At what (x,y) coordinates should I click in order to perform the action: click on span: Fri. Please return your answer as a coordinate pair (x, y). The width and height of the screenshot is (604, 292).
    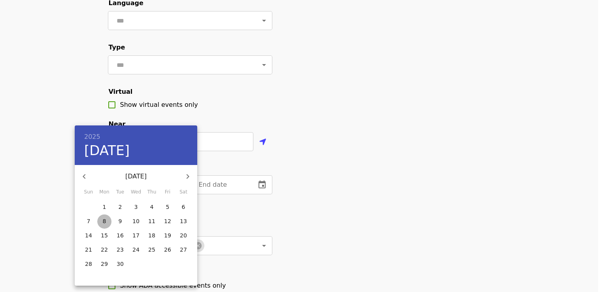
    Looking at the image, I should click on (168, 192).